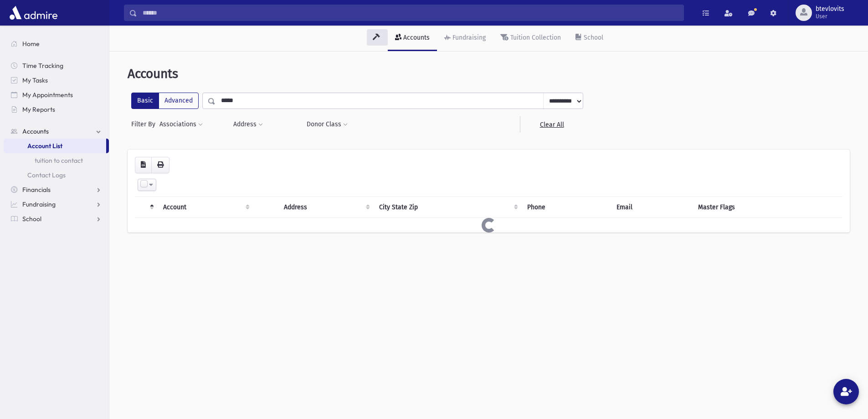 This screenshot has width=868, height=419. Describe the element at coordinates (56, 160) in the screenshot. I see `a: tuition to contact` at that location.